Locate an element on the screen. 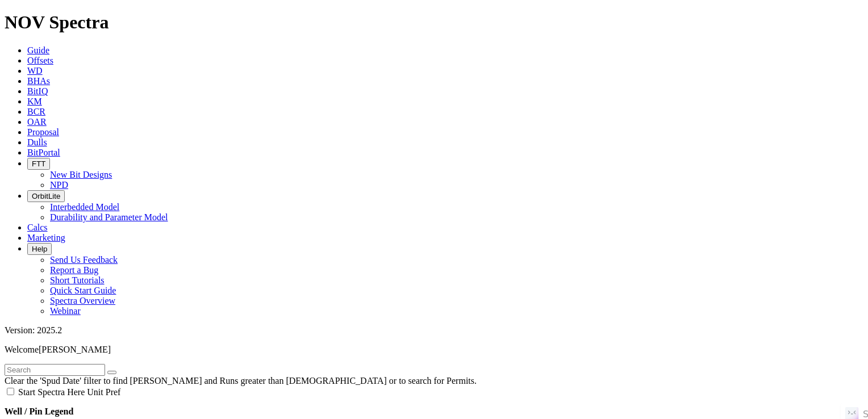 Image resolution: width=868 pixels, height=419 pixels. a: NPD is located at coordinates (59, 185).